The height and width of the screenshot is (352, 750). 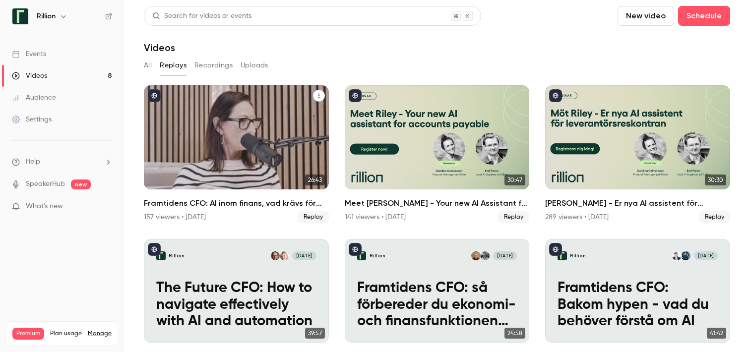 I want to click on span: 30:30, so click(x=715, y=180).